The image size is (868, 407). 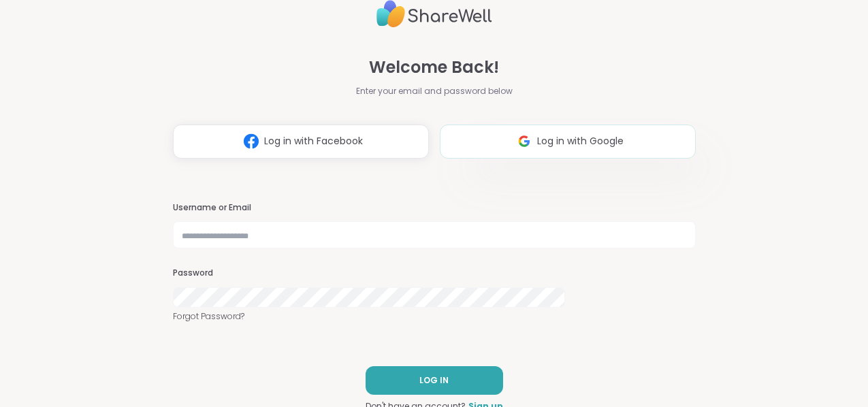 What do you see at coordinates (568, 142) in the screenshot?
I see `button: Log in with Google` at bounding box center [568, 142].